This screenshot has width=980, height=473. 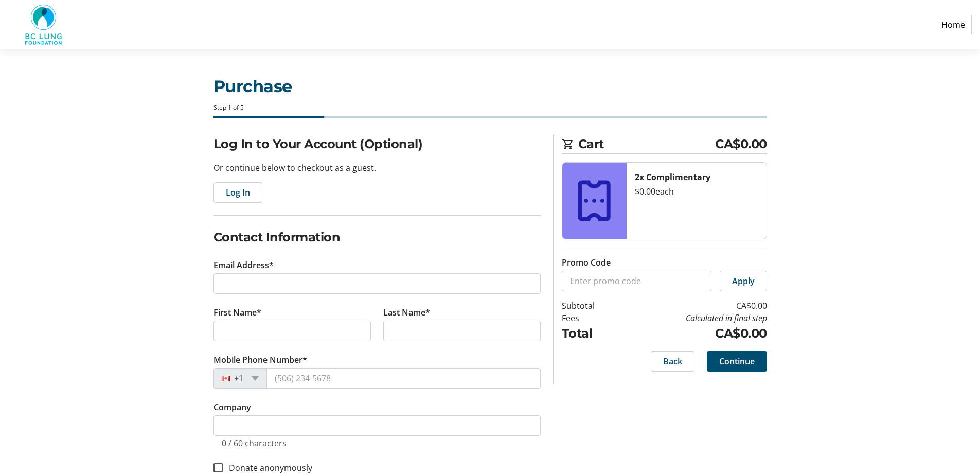 What do you see at coordinates (377, 168) in the screenshot?
I see `p: Or continue below to checkout as a guest.` at bounding box center [377, 168].